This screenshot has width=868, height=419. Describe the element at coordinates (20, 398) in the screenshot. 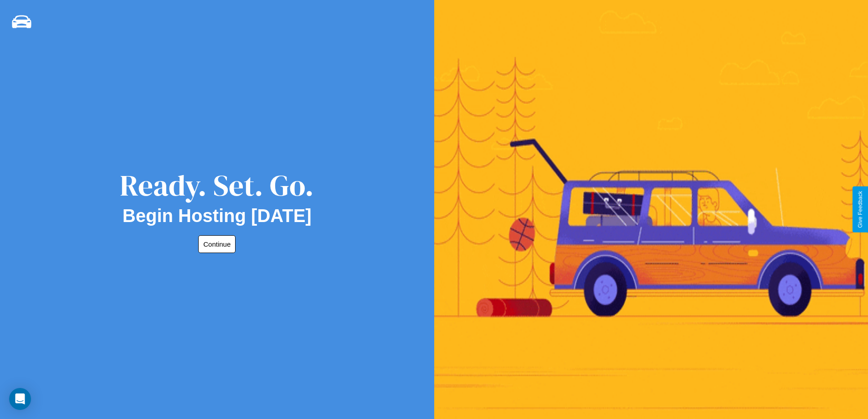

I see `div: Open Intercom Messenger` at that location.